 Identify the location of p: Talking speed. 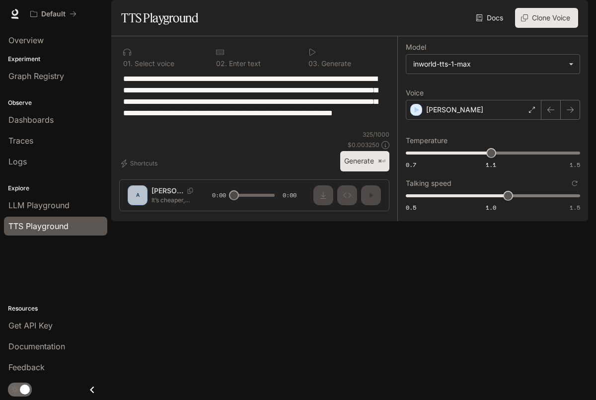
(429, 183).